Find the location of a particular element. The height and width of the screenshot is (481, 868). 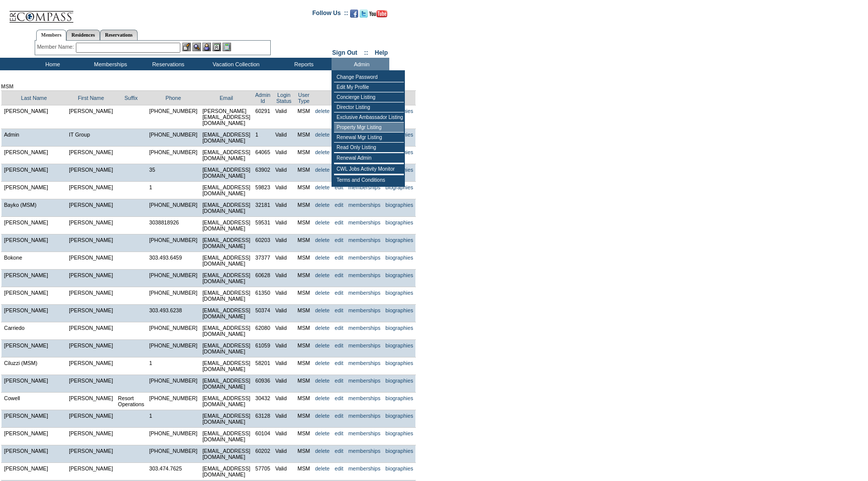

td: 61350 is located at coordinates (263, 295).